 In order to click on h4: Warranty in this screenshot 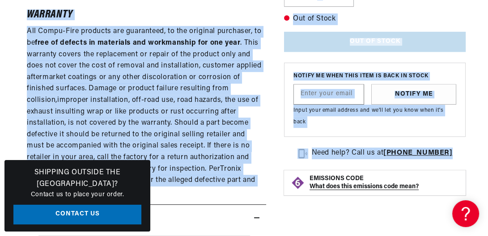, I will do `click(144, 15)`.